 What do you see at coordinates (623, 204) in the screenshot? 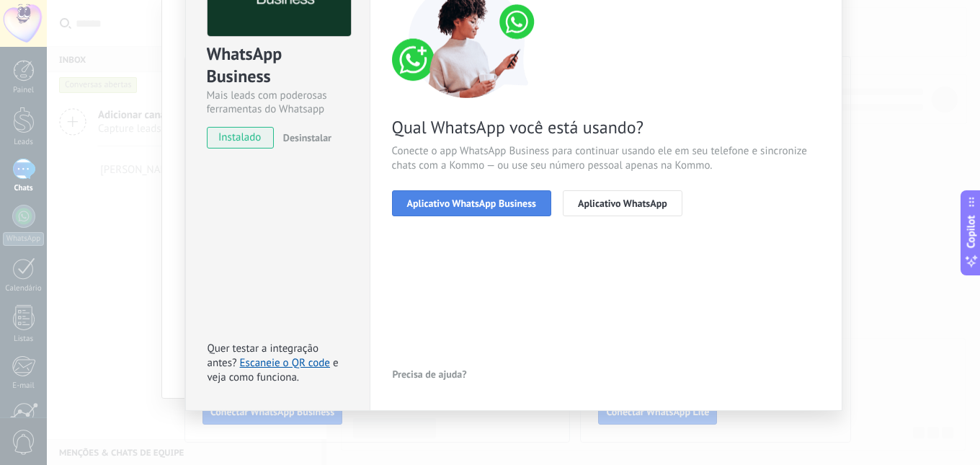
I see `button: Aplicativo WhatsApp` at bounding box center [623, 204].